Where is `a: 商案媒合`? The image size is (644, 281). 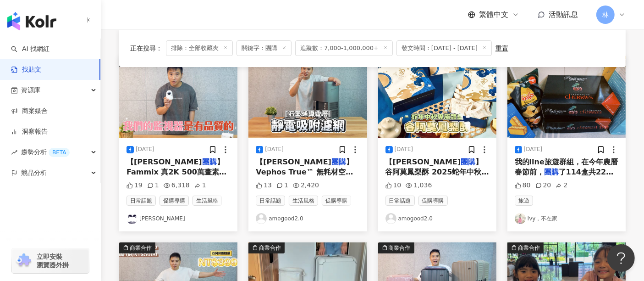 a: 商案媒合 is located at coordinates (29, 111).